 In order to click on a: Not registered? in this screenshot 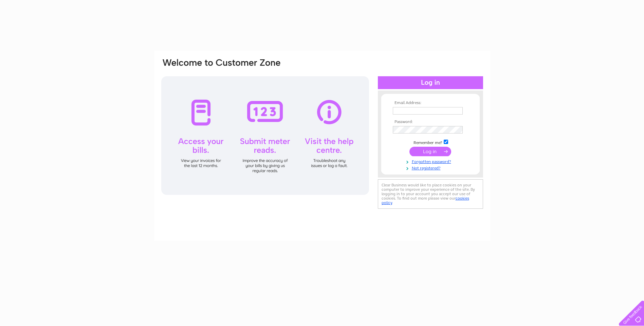, I will do `click(431, 167)`.